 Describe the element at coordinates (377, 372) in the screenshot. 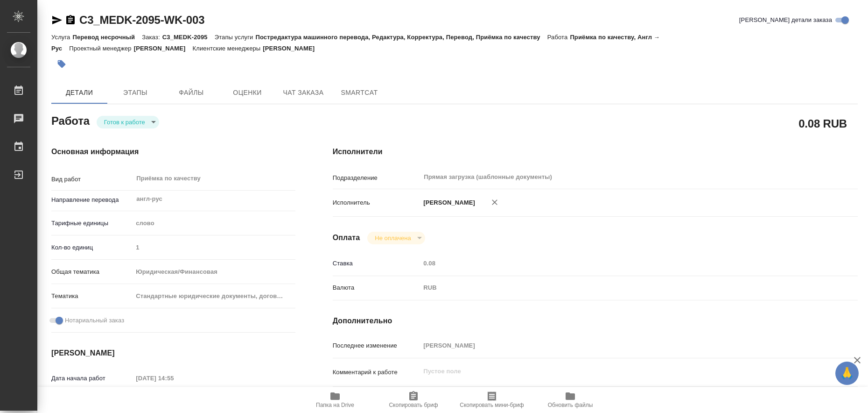

I see `p: Комментарий к работе` at that location.